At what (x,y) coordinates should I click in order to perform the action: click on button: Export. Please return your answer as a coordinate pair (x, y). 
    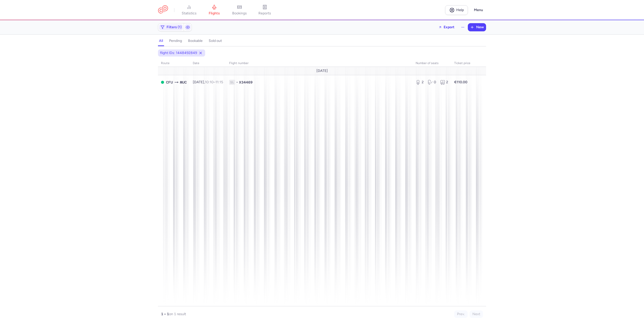
    Looking at the image, I should click on (447, 27).